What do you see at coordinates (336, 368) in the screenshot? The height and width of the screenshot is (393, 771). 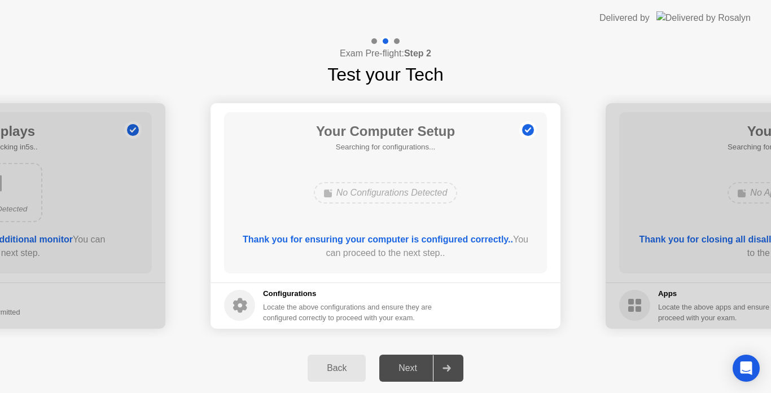 I see `button: Back` at bounding box center [336, 368].